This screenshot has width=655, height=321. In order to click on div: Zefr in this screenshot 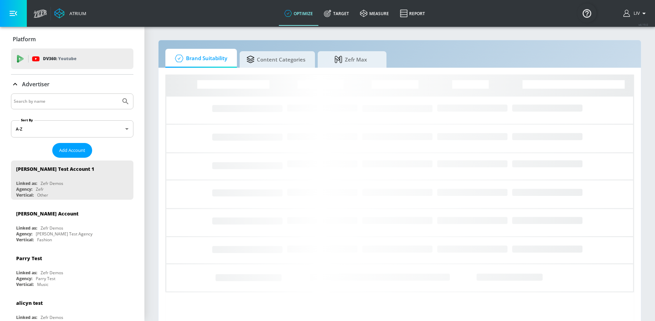, I will do `click(40, 189)`.